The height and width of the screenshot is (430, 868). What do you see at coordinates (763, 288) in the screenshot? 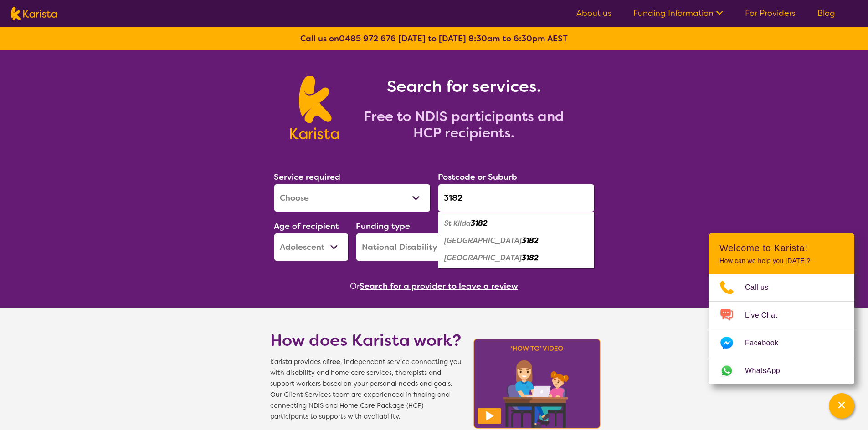
I see `span: Call us` at bounding box center [763, 288].